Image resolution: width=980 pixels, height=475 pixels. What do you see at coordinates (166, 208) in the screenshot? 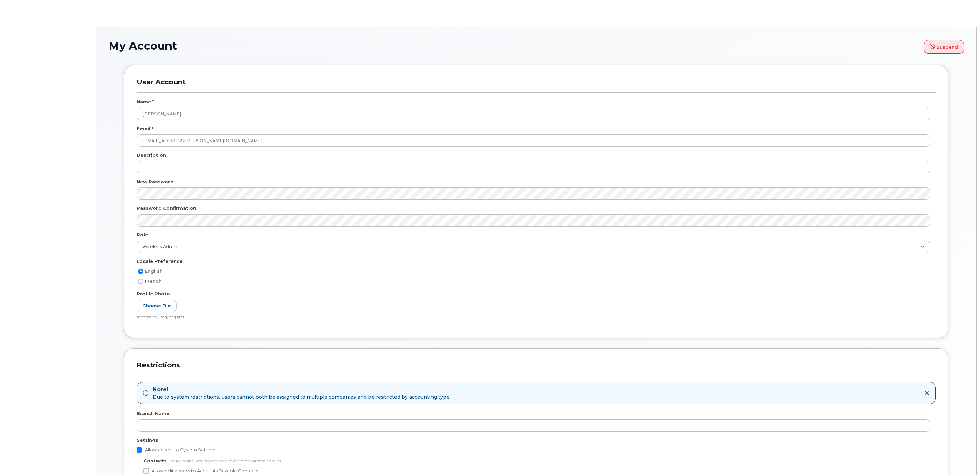
I see `label: Password Confirmation` at bounding box center [166, 208].